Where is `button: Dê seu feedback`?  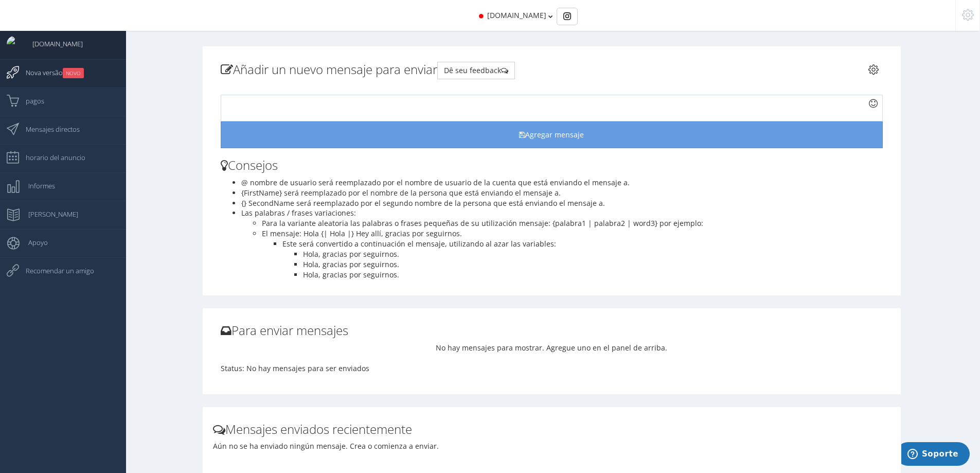 button: Dê seu feedback is located at coordinates (476, 70).